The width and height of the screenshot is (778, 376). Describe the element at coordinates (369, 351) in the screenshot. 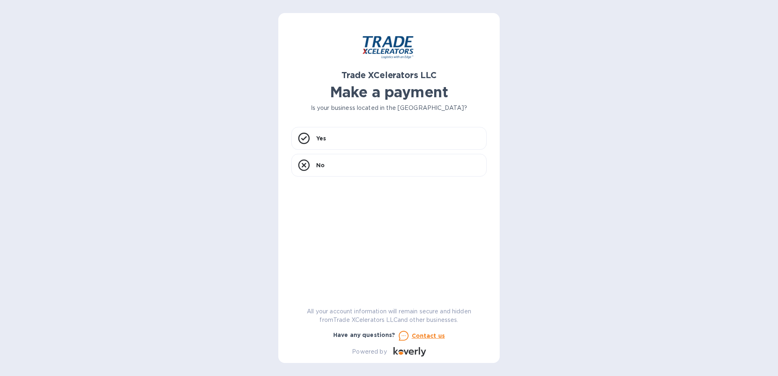

I see `p: Powered by` at that location.